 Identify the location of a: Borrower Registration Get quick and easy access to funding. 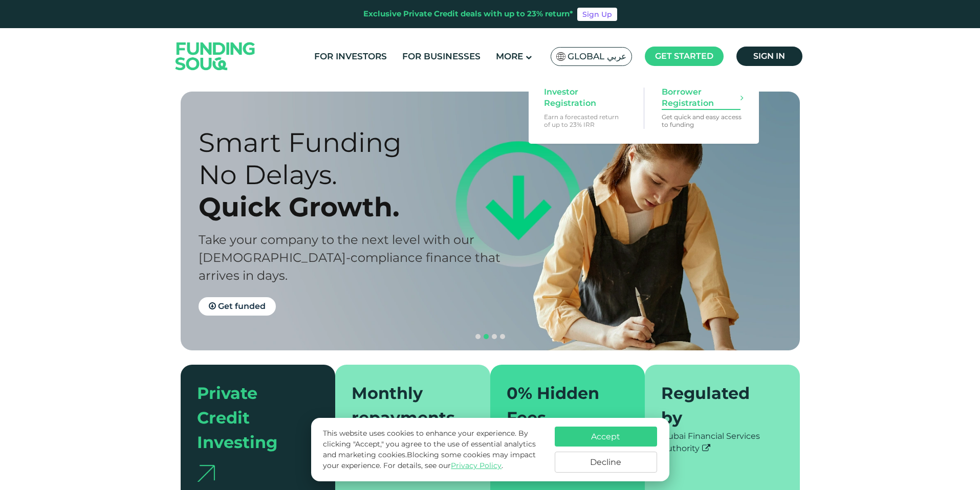
(703, 108).